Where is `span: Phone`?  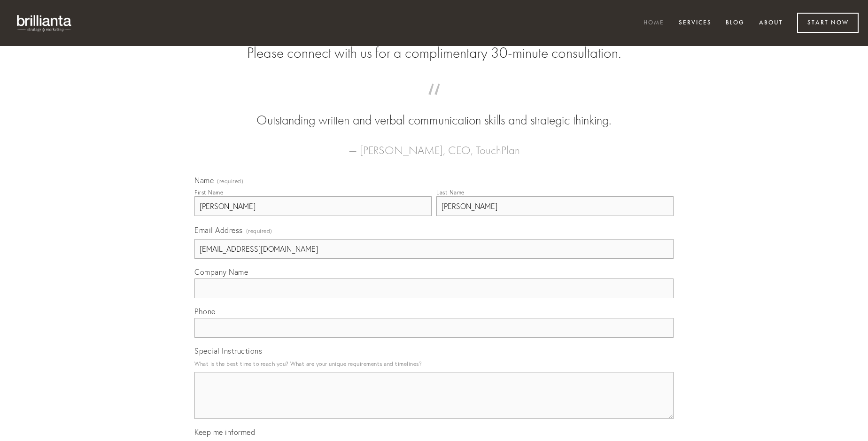
span: Phone is located at coordinates (205, 311).